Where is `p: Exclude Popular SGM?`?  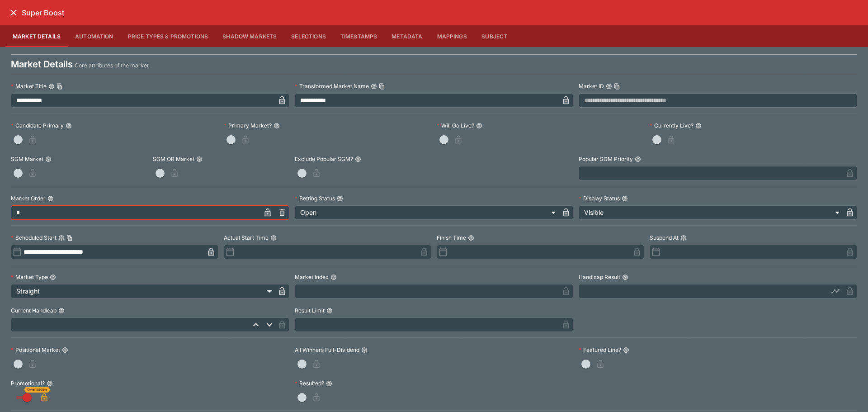 p: Exclude Popular SGM? is located at coordinates (323, 159).